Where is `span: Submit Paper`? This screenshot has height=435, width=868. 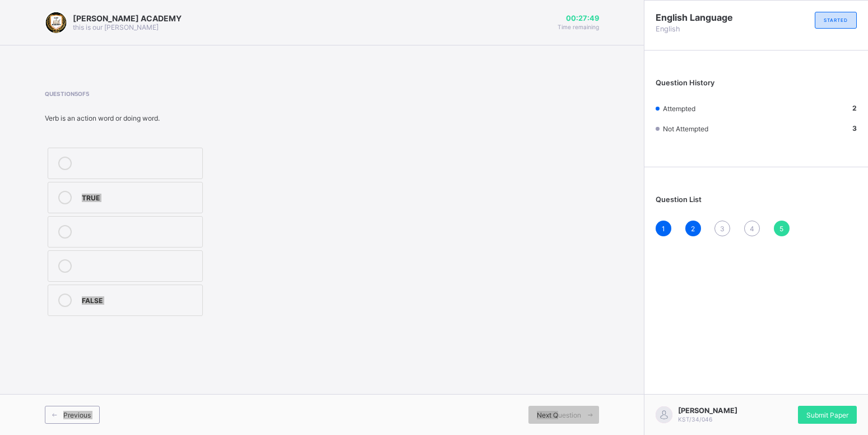 span: Submit Paper is located at coordinates (827, 415).